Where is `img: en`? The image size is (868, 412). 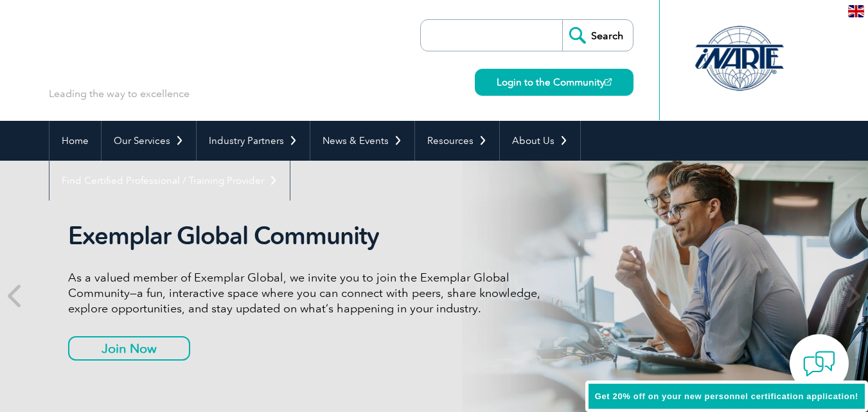 img: en is located at coordinates (856, 11).